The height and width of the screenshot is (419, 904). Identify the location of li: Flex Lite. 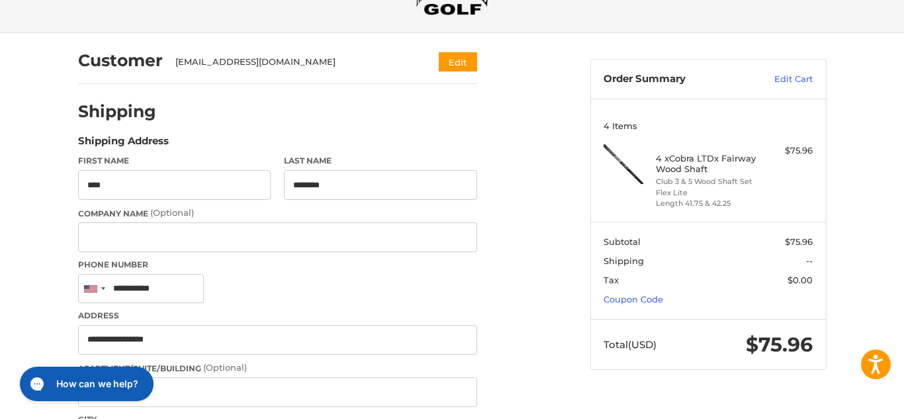
(706, 193).